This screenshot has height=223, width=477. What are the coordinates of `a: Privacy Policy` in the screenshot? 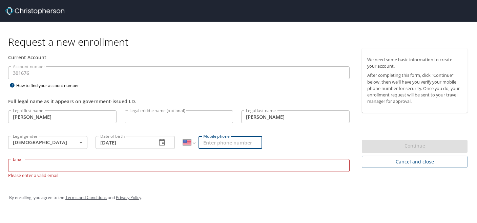 It's located at (128, 197).